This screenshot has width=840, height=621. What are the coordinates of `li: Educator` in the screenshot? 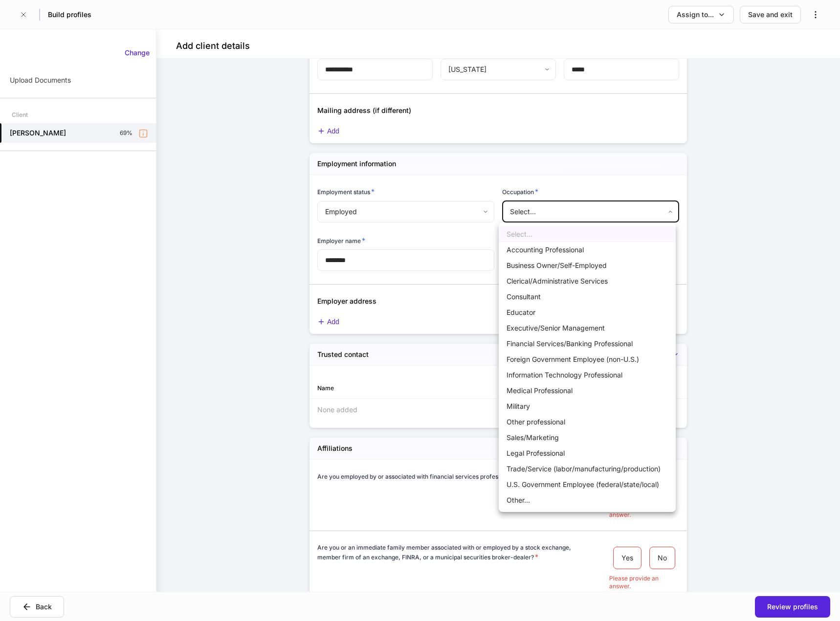 It's located at (587, 313).